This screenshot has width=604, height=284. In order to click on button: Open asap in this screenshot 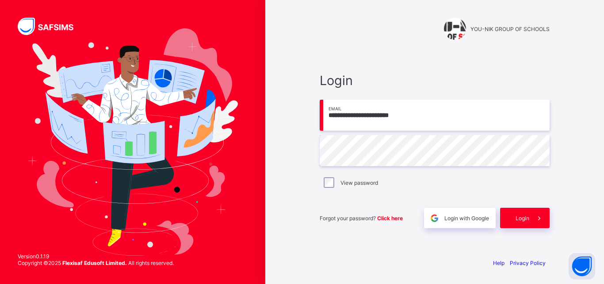, I will do `click(582, 266)`.